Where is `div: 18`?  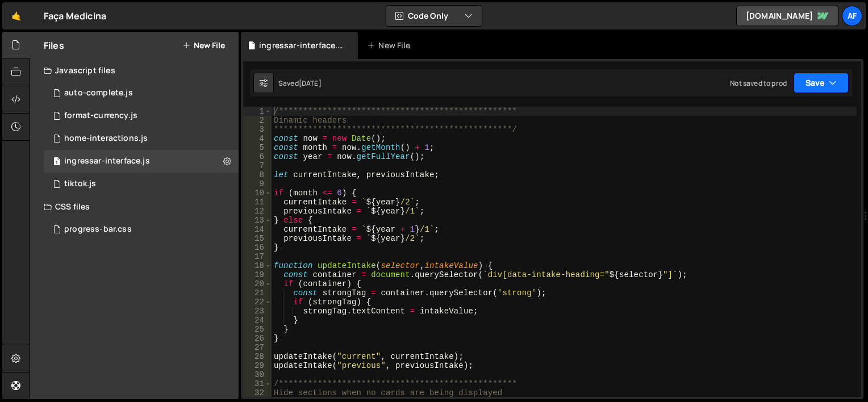 div: 18 is located at coordinates (258, 266).